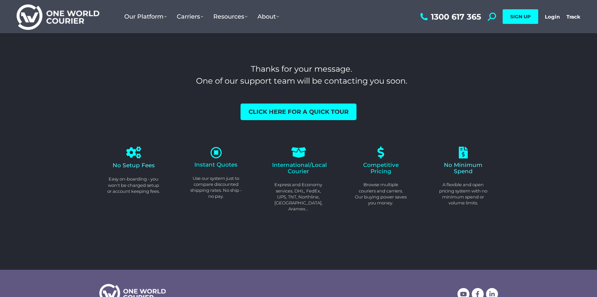 This screenshot has width=597, height=297. I want to click on a: Login, so click(552, 17).